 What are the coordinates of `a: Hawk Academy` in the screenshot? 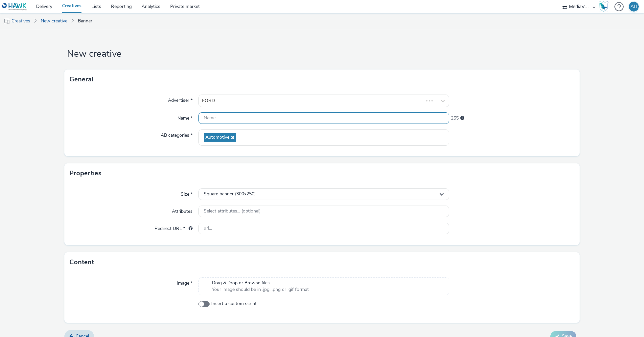 It's located at (605, 7).